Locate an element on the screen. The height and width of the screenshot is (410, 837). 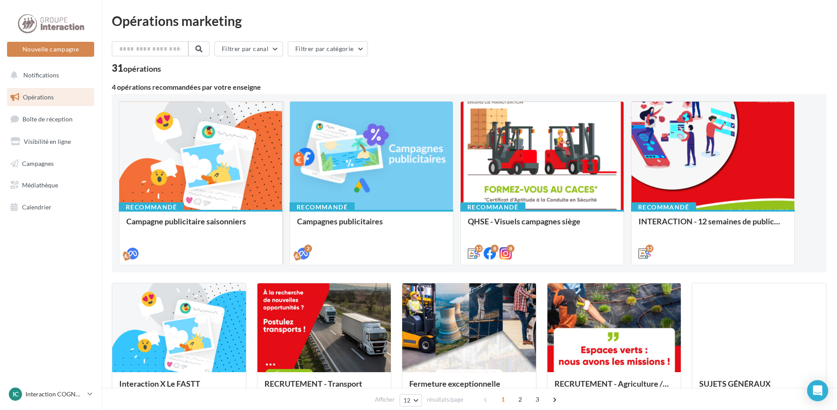
span: Afficher is located at coordinates (384, 399).